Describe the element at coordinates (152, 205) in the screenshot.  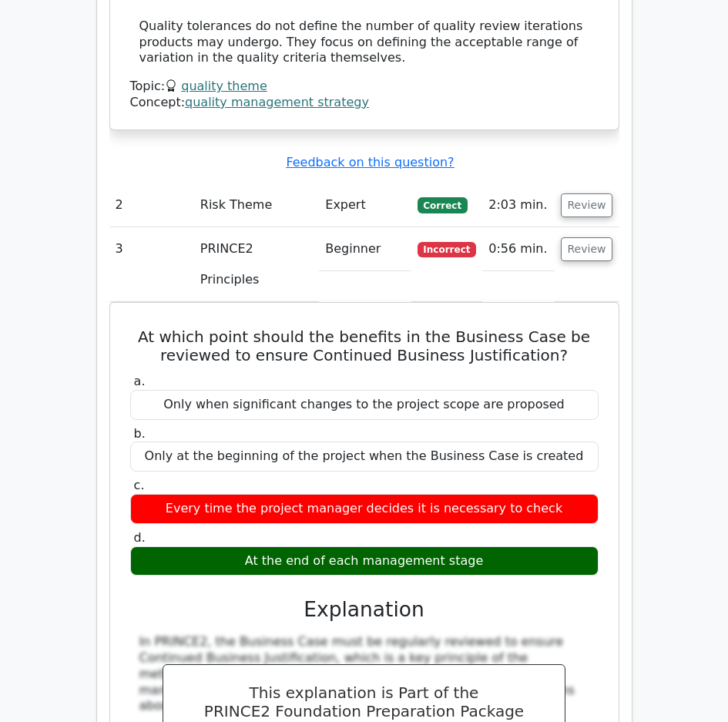
I see `td: 2` at that location.